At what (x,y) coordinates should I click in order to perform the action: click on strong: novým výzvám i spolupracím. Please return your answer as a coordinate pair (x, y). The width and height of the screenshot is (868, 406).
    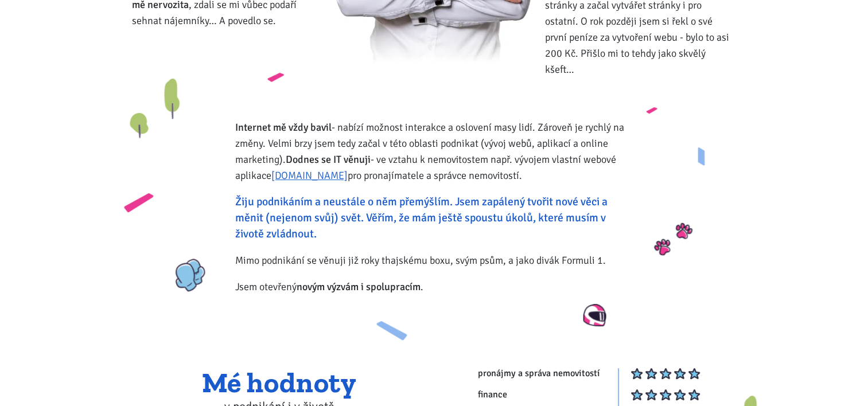
    Looking at the image, I should click on (358, 287).